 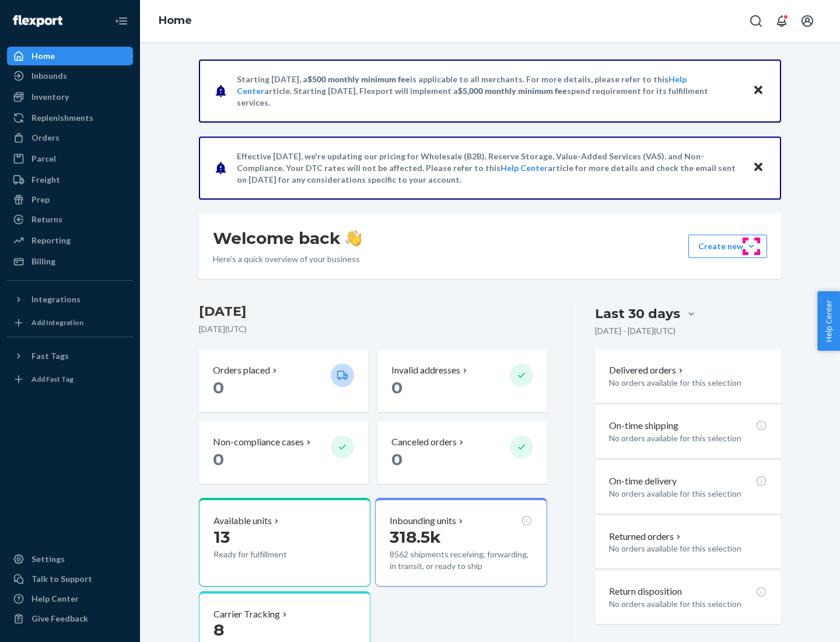 I want to click on p: Delivered orders, so click(x=647, y=370).